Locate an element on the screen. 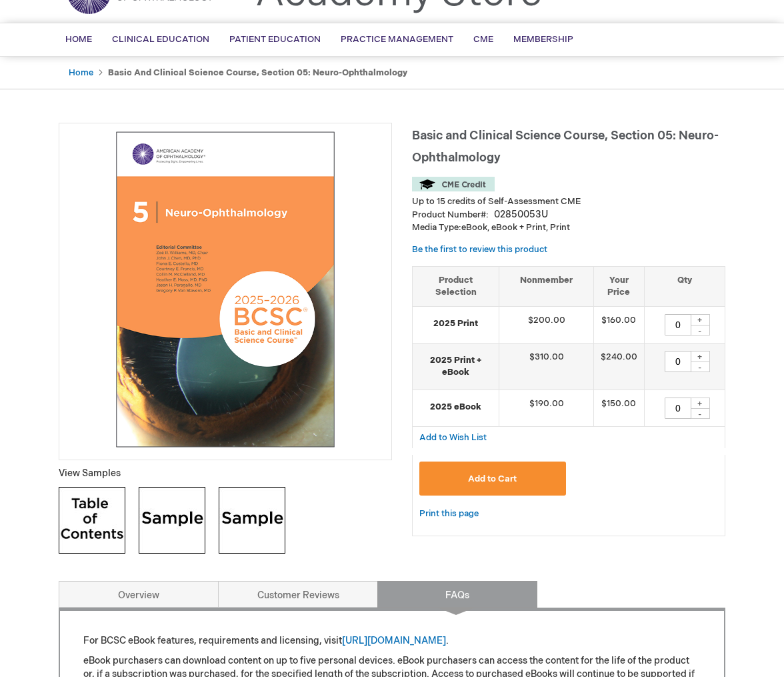 The height and width of the screenshot is (677, 784). td: $150.00 is located at coordinates (619, 407).